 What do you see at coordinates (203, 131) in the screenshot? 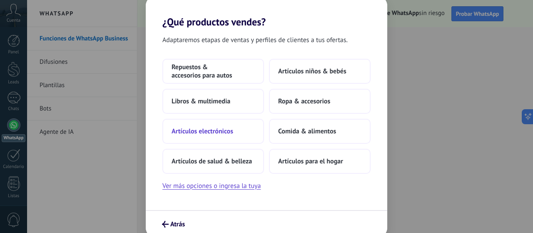
I see `span: Artículos electrónicos` at bounding box center [203, 131].